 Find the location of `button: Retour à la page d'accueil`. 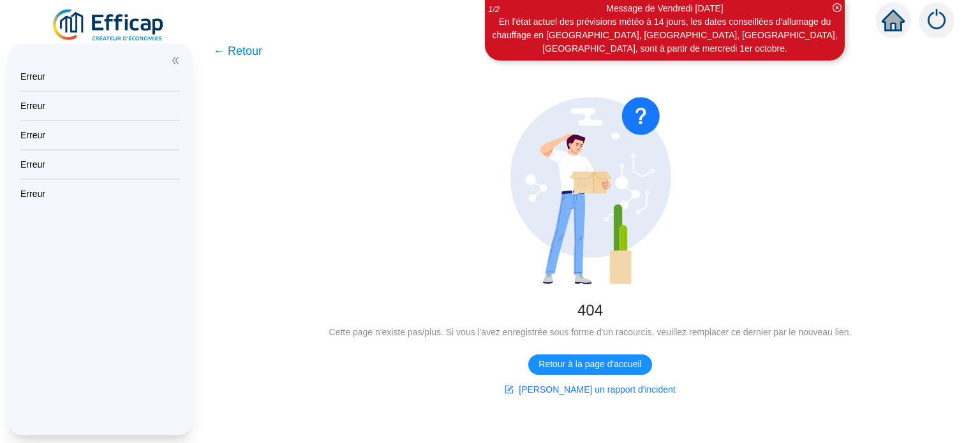

button: Retour à la page d'accueil is located at coordinates (590, 365).